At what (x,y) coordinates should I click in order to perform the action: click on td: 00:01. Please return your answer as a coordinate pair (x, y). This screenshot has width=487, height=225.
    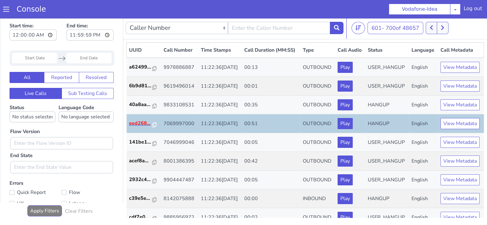
    Looking at the image, I should click on (271, 69).